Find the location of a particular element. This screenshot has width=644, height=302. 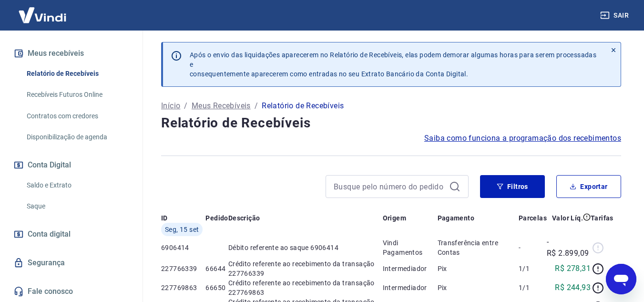

a: Fale conosco is located at coordinates (71, 291).